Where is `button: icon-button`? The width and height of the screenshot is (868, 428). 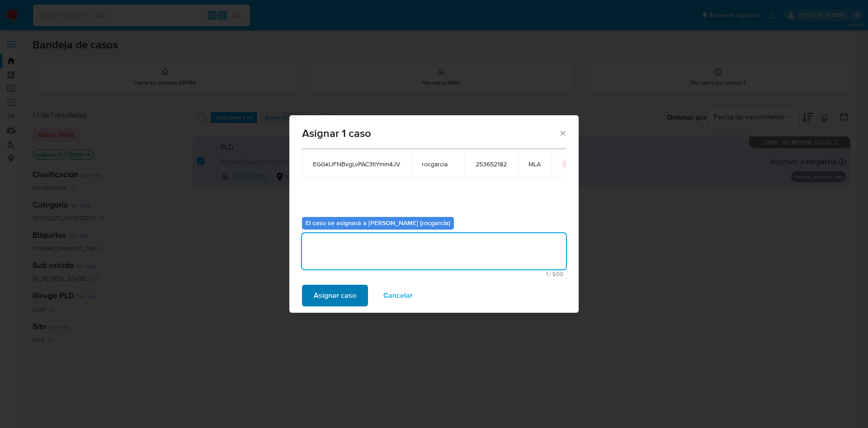
button: icon-button is located at coordinates (568, 164).